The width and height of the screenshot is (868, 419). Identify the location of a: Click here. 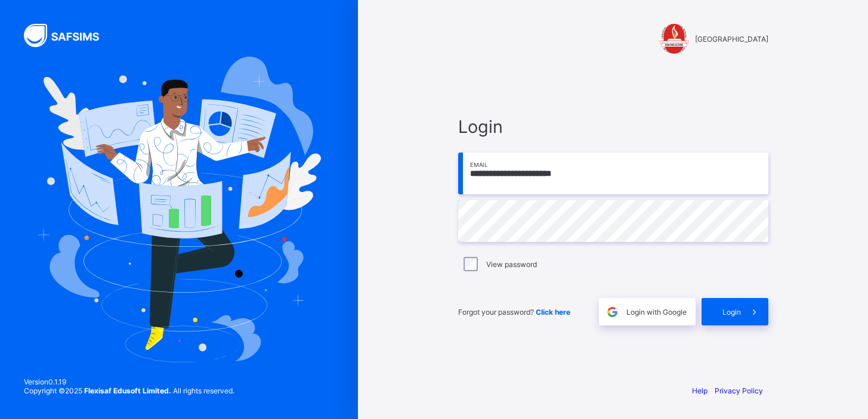
(553, 312).